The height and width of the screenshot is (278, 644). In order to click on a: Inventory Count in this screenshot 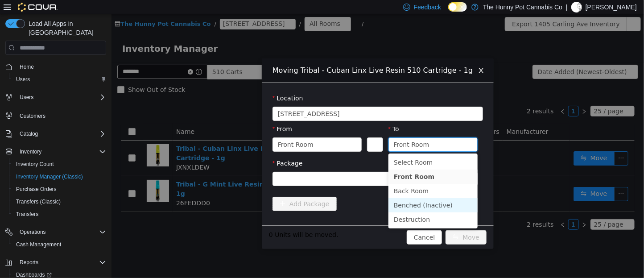, I will do `click(34, 164)`.